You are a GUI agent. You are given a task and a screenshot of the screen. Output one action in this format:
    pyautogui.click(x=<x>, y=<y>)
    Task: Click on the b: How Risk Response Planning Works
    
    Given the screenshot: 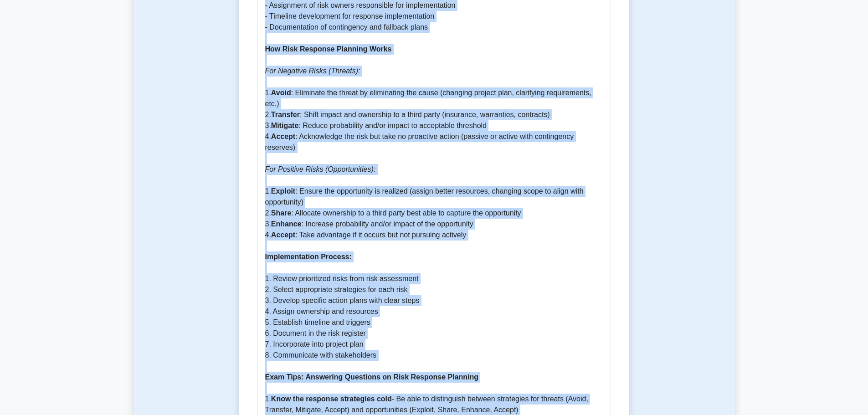 What is the action you would take?
    pyautogui.click(x=328, y=49)
    